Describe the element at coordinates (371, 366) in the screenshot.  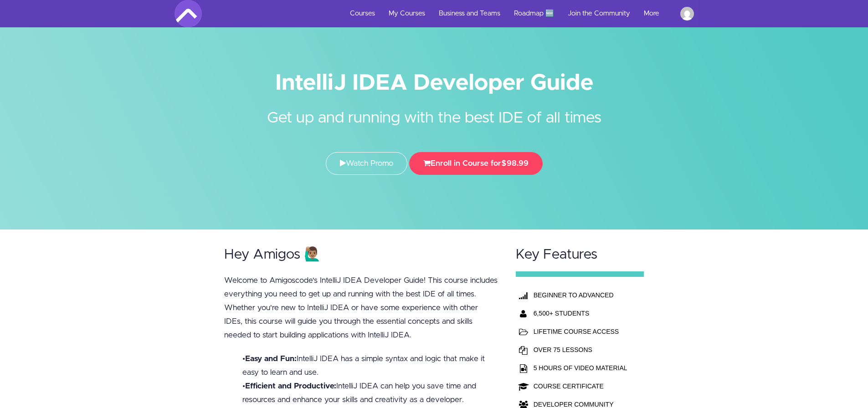
I see `li: • IntelliJ IDEA has a simple syntax and logic that make it easy to learn and use.` at that location.